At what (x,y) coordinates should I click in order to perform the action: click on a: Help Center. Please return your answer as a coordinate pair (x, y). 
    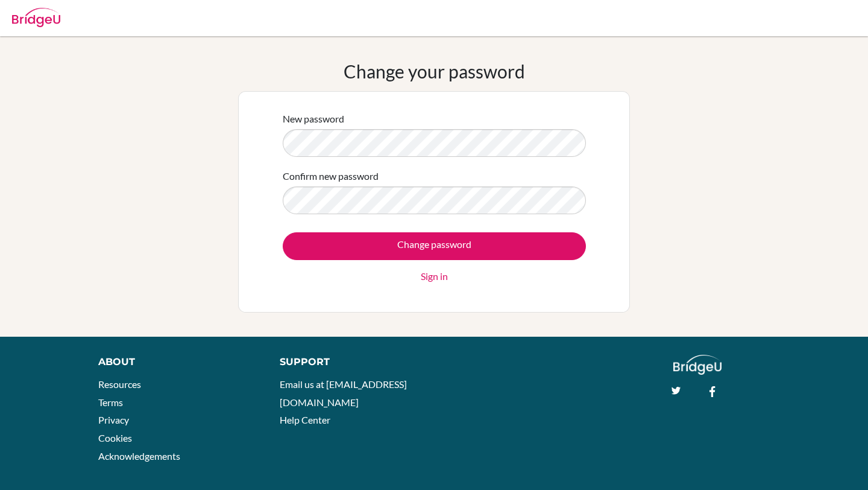
    Looking at the image, I should click on (305, 419).